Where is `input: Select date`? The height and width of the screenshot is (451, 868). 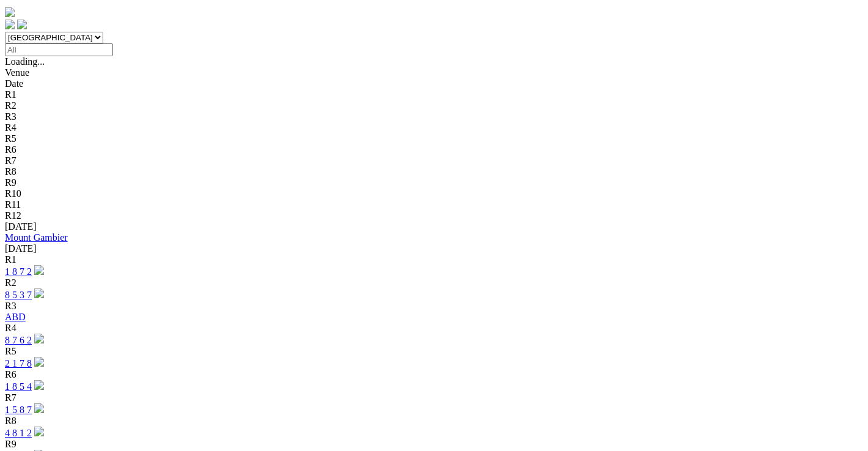
input: Select date is located at coordinates (59, 50).